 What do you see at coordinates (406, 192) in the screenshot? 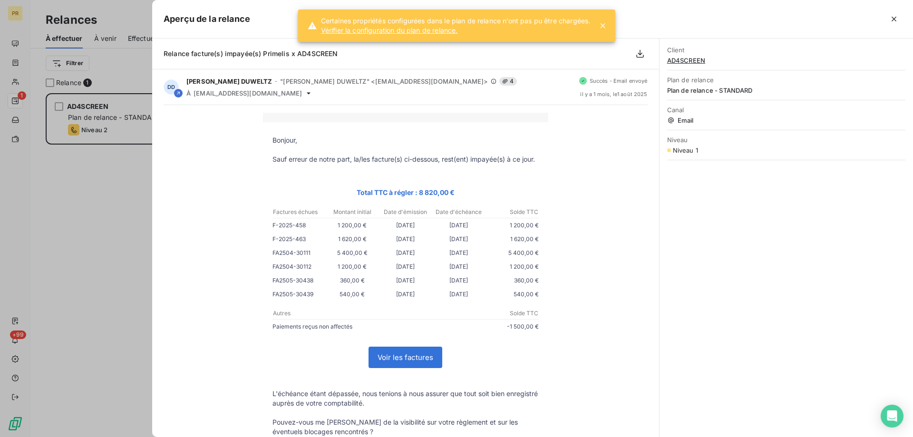
I see `p: Total TTC à régler : 8 820,00 €` at bounding box center [406, 192].